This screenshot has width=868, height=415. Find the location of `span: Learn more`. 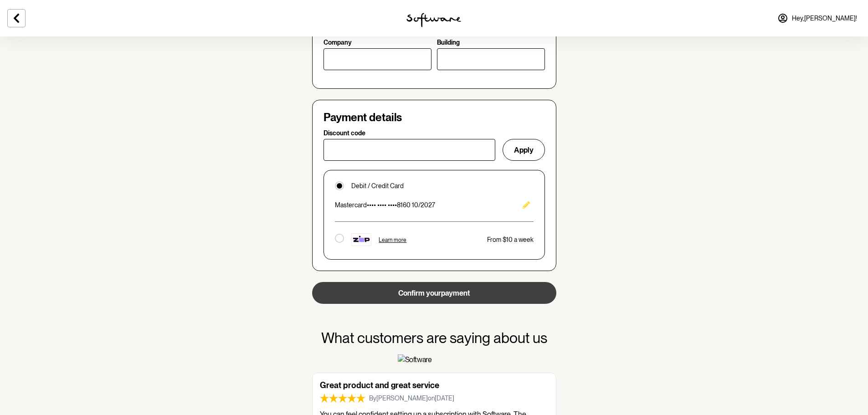

span: Learn more is located at coordinates (392, 241).